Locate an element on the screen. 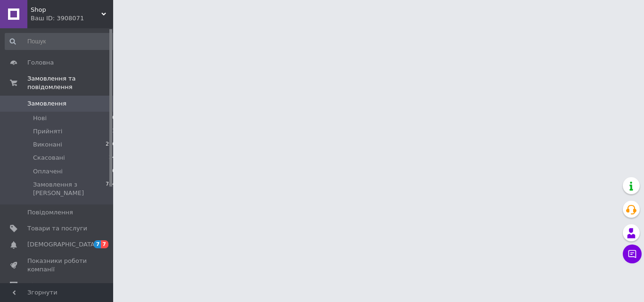 This screenshot has width=644, height=302. span: Оплачені is located at coordinates (48, 171).